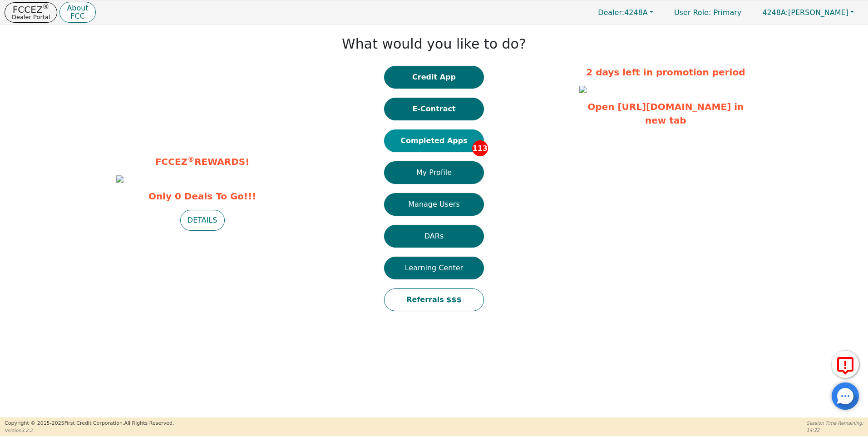 This screenshot has width=868, height=437. Describe the element at coordinates (666, 72) in the screenshot. I see `p: 2 days left in promotion period` at that location.